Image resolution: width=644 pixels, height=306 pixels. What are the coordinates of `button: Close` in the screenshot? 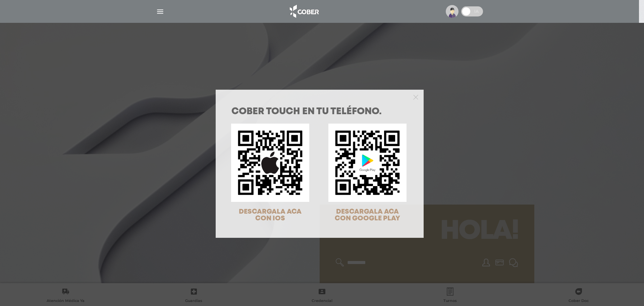 It's located at (416, 97).